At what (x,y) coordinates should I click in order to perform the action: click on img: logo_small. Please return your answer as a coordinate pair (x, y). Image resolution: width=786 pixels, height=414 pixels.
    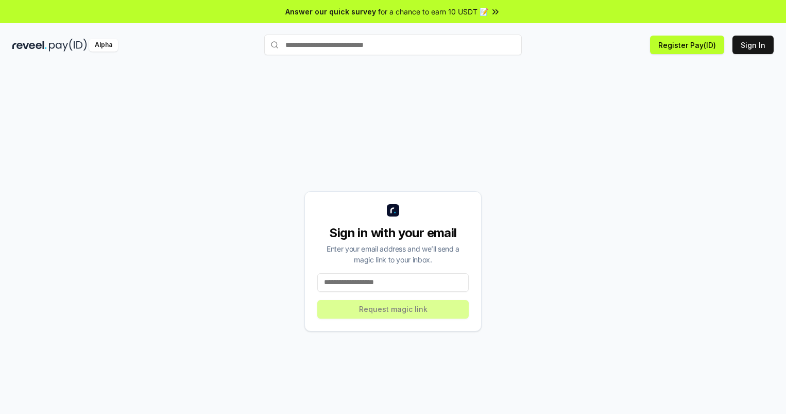
    Looking at the image, I should click on (393, 210).